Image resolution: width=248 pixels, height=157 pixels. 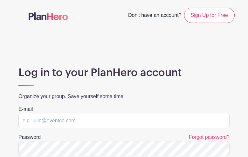 I want to click on p: Organize your group. Save yourself some time., so click(x=124, y=96).